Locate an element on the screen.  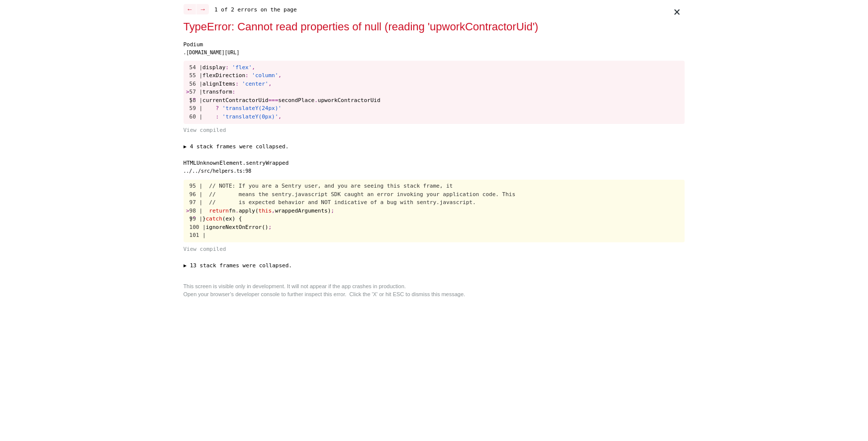
span: 'translateY(0px)' is located at coordinates (250, 117).